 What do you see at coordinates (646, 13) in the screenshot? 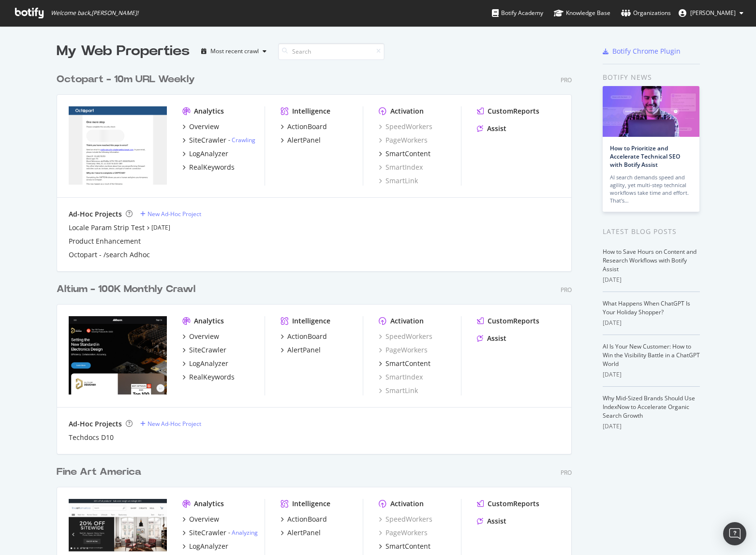
I see `div: Organizations` at bounding box center [646, 13].